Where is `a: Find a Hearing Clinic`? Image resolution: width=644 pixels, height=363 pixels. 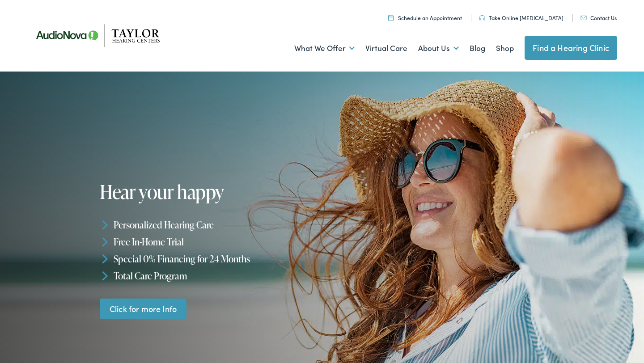
a: Find a Hearing Clinic is located at coordinates (570, 48).